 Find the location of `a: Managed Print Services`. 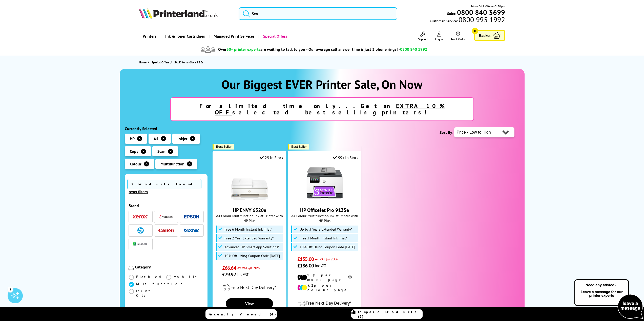

a: Managed Print Services is located at coordinates (233, 36).